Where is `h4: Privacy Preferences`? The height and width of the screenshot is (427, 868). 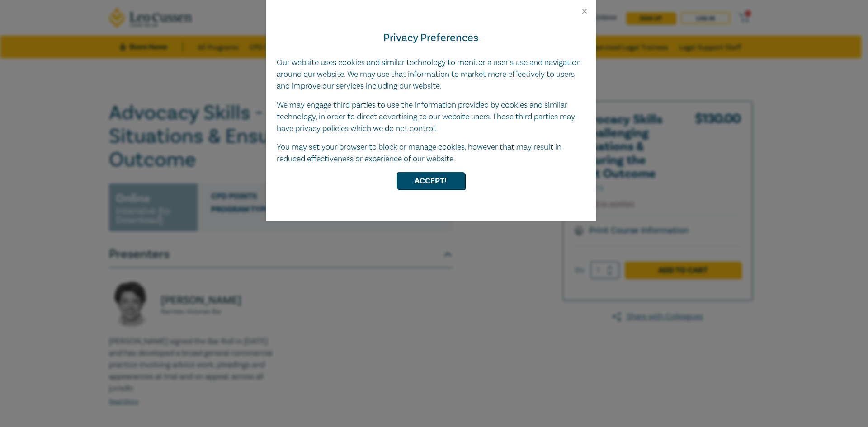 h4: Privacy Preferences is located at coordinates (431, 38).